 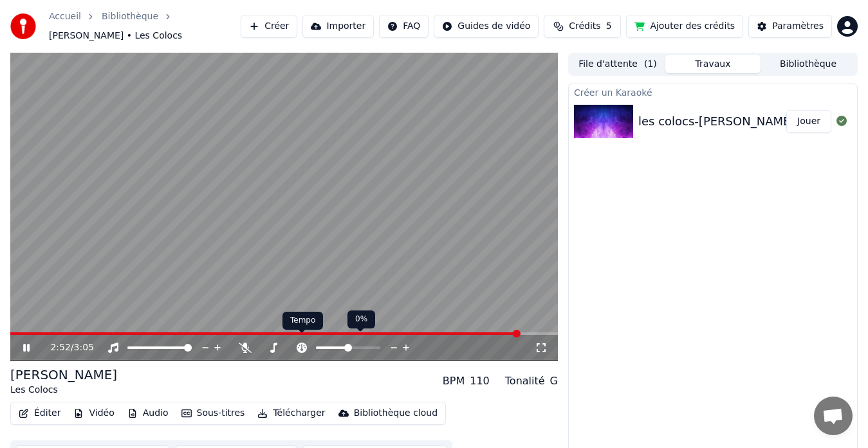 What do you see at coordinates (554, 381) in the screenshot?
I see `div: G` at bounding box center [554, 381].